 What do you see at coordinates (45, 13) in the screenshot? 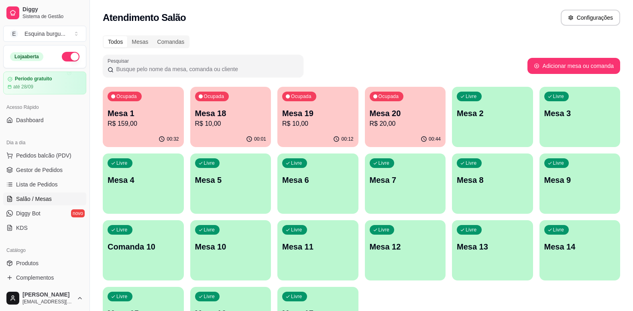
I see `a: DiggySistema de Gestão` at bounding box center [45, 13].